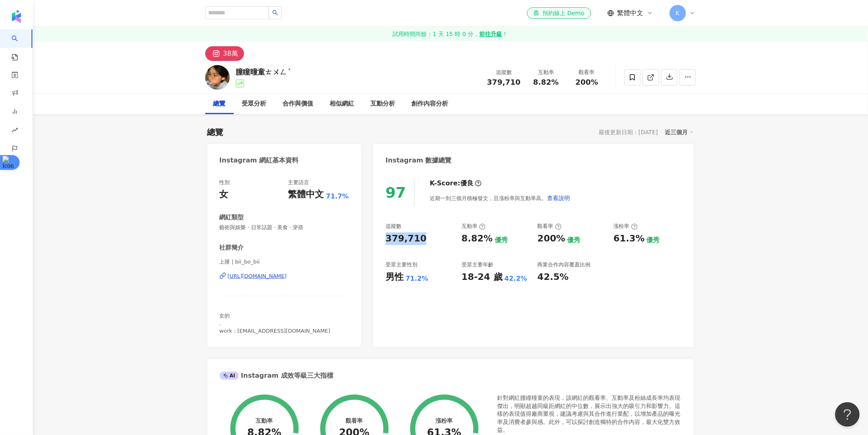 This screenshot has height=435, width=868. What do you see at coordinates (629, 239) in the screenshot?
I see `div: 61.3%` at bounding box center [629, 239].